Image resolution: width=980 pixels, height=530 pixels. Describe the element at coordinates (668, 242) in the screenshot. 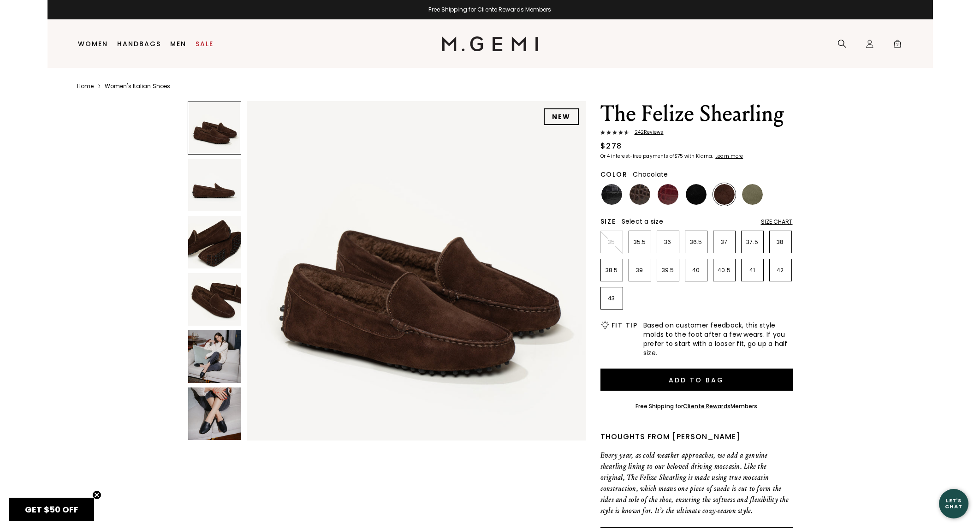

I see `p: 36` at that location.